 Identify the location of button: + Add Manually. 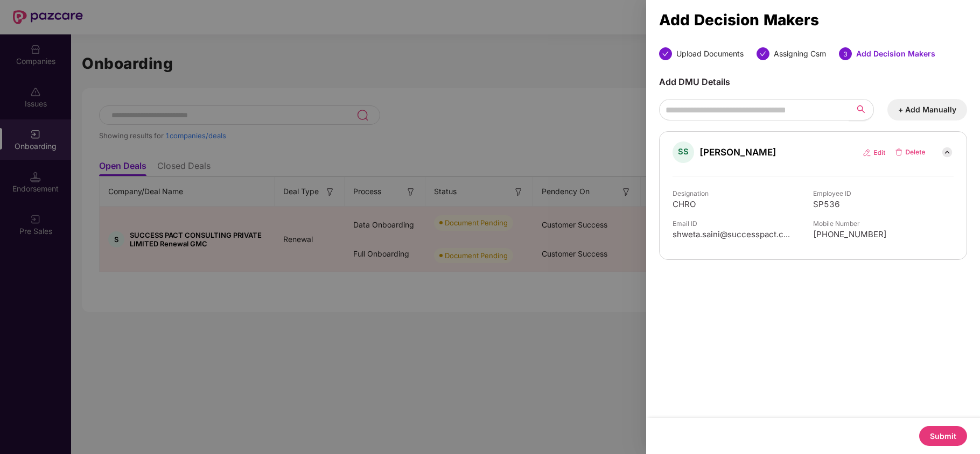
(928, 110).